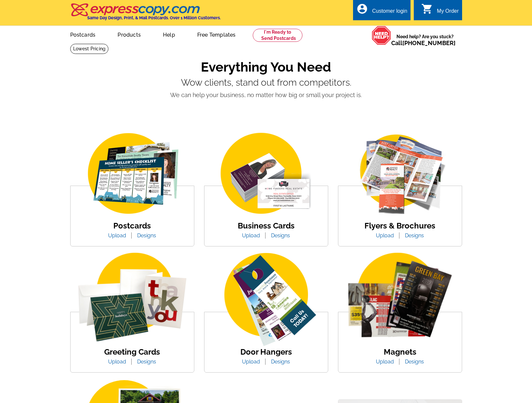 This screenshot has width=532, height=403. I want to click on p: Wow clients, stand out from competitors., so click(266, 83).